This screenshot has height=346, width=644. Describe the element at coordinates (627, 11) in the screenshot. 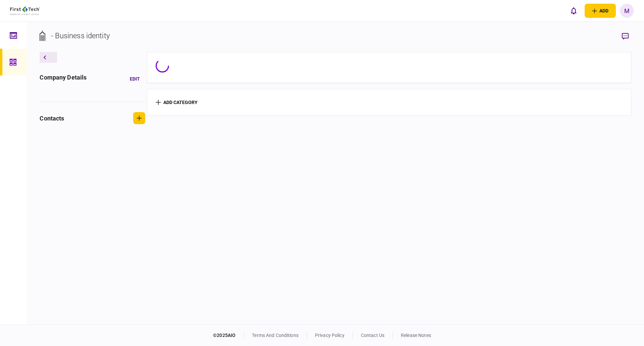

I see `button: M` at that location.